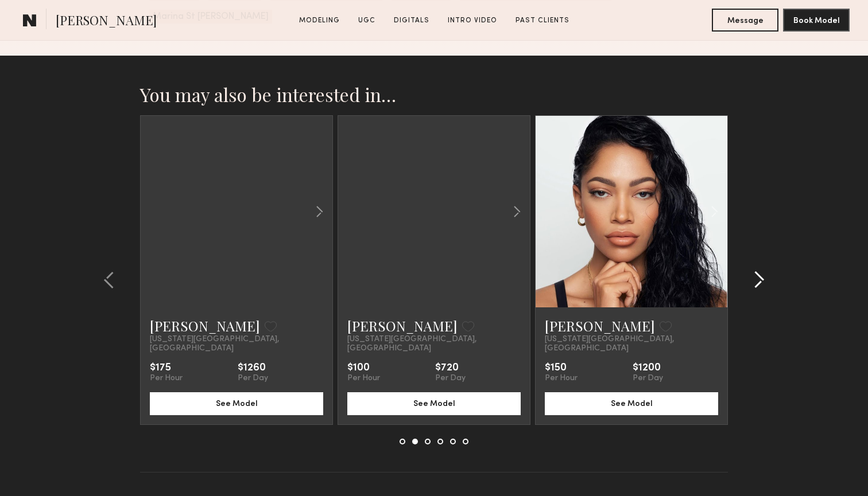 The width and height of the screenshot is (868, 496). What do you see at coordinates (363, 368) in the screenshot?
I see `div: $100` at bounding box center [363, 368].